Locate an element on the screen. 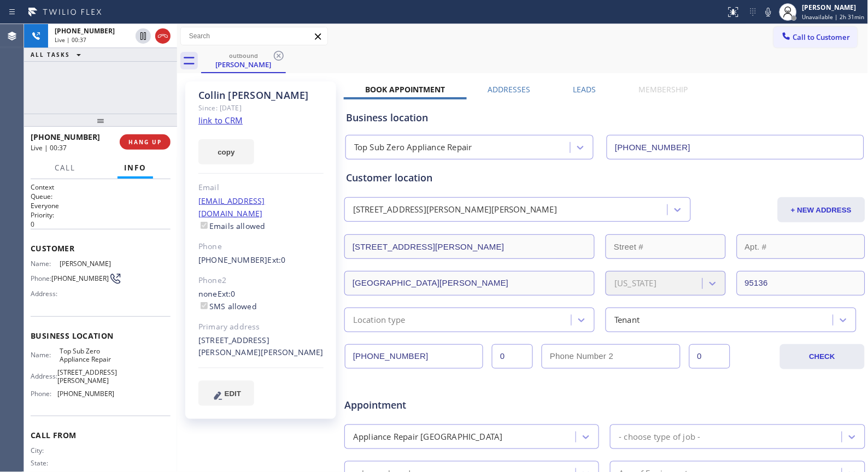 This screenshot has height=472, width=868. input: Search is located at coordinates (254, 36).